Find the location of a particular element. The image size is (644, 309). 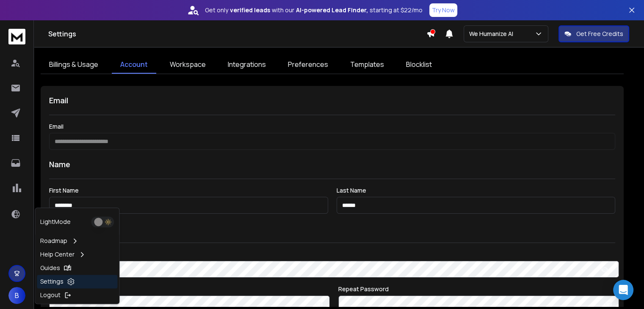

a: Templates is located at coordinates (367, 65).